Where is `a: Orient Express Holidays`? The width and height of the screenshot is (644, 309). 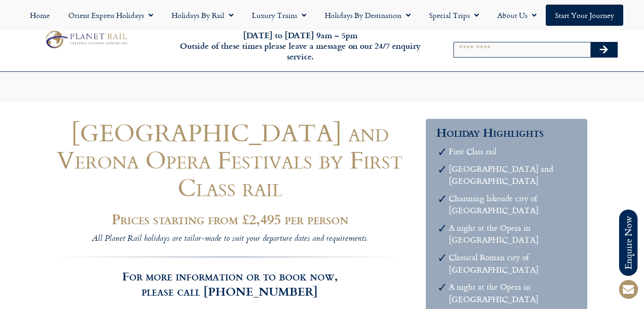 a: Orient Express Holidays is located at coordinates (111, 15).